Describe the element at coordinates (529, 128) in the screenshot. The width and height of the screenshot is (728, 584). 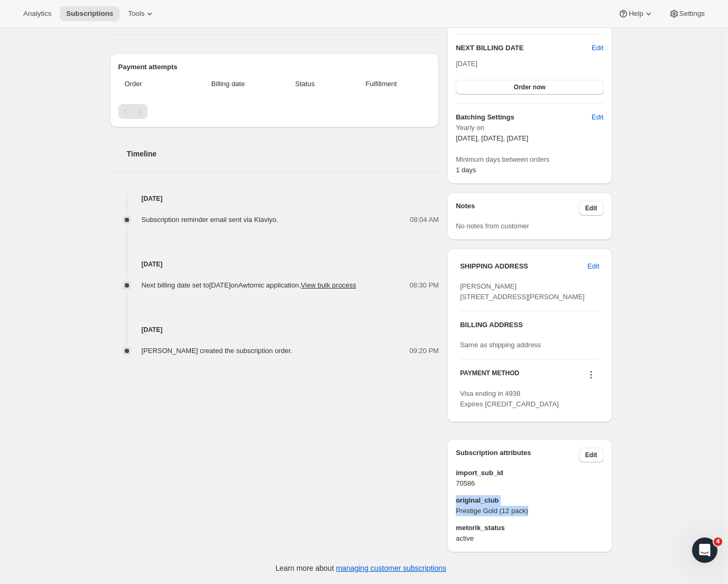
I see `span: Yearly on` at that location.